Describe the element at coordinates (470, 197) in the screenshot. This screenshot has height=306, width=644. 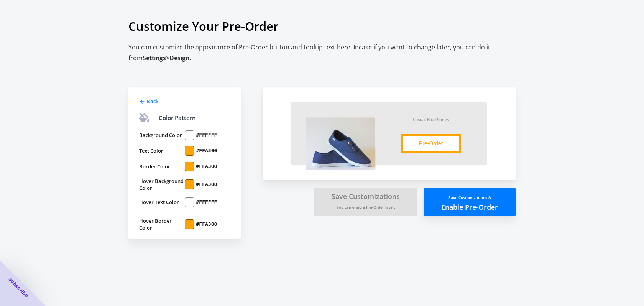
I see `small: Save Customizations &` at that location.